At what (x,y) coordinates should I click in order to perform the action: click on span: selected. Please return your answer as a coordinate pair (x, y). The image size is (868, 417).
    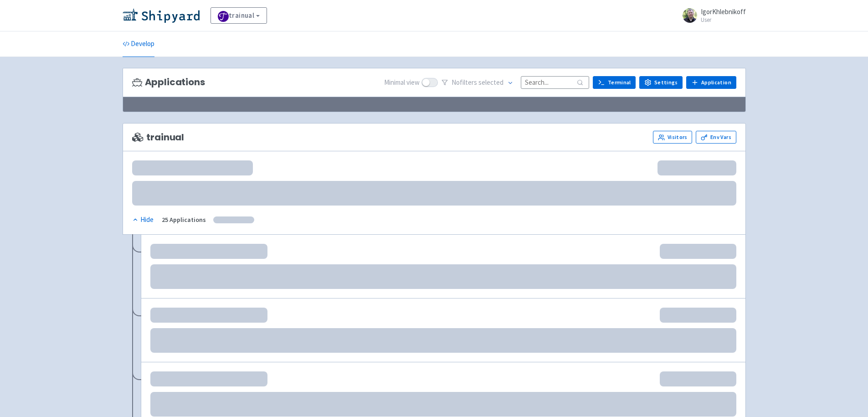
    Looking at the image, I should click on (491, 82).